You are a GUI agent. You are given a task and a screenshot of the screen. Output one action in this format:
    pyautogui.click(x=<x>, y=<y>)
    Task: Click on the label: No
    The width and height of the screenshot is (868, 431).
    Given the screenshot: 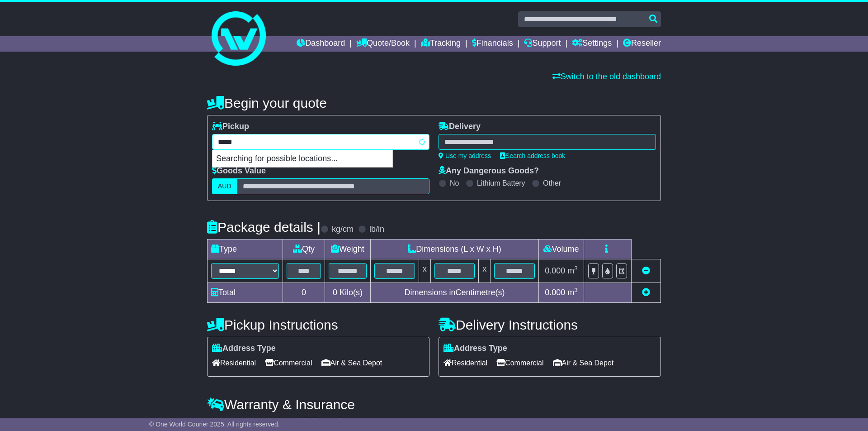 What is the action you would take?
    pyautogui.click(x=454, y=183)
    